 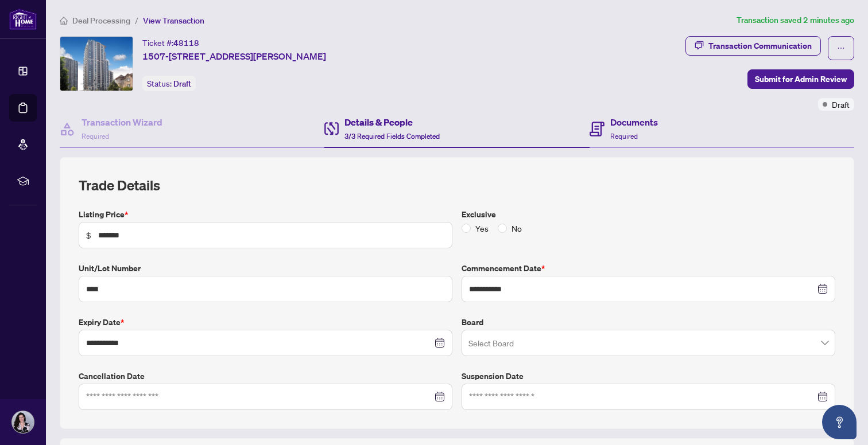 What do you see at coordinates (392, 122) in the screenshot?
I see `h4: Details & People` at bounding box center [392, 122].